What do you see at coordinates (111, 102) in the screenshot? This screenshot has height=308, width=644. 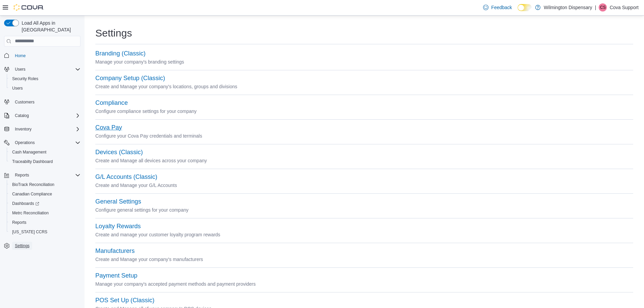 I see `button: Compliance` at bounding box center [111, 102].